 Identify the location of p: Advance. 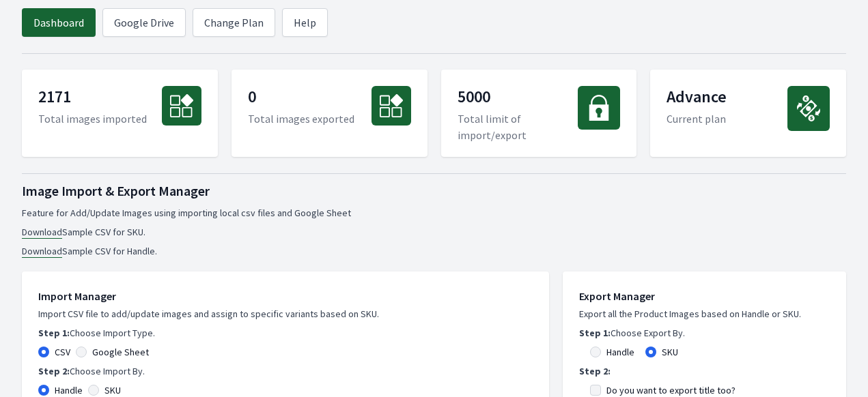
(696, 98).